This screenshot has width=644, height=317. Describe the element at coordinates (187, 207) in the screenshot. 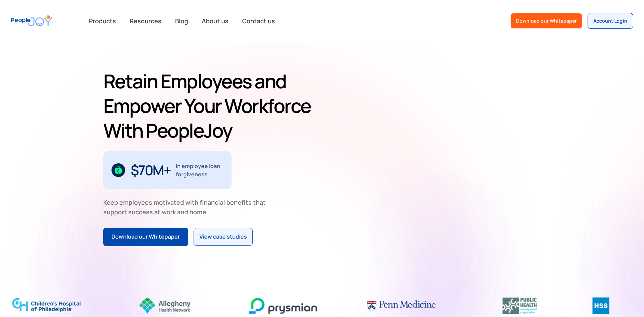

I see `div: Keep employees motivated with financial benefits that support success at work and home.` at that location.